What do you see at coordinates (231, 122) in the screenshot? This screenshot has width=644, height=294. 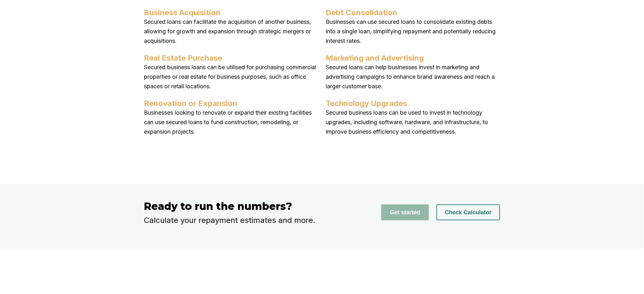 I see `p: Businesses looking to renovate or expand their existing facilities can use secured loans to fund ...` at bounding box center [231, 122].